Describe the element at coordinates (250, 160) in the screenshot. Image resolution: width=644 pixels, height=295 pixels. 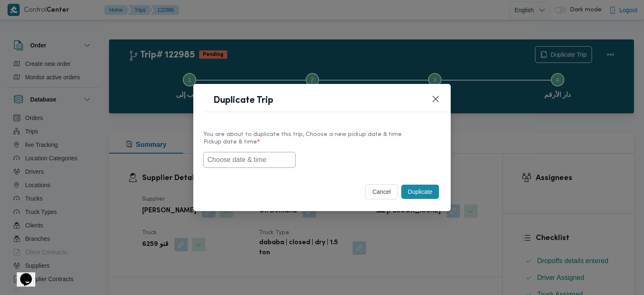
I see `input: Choose date & time` at that location.